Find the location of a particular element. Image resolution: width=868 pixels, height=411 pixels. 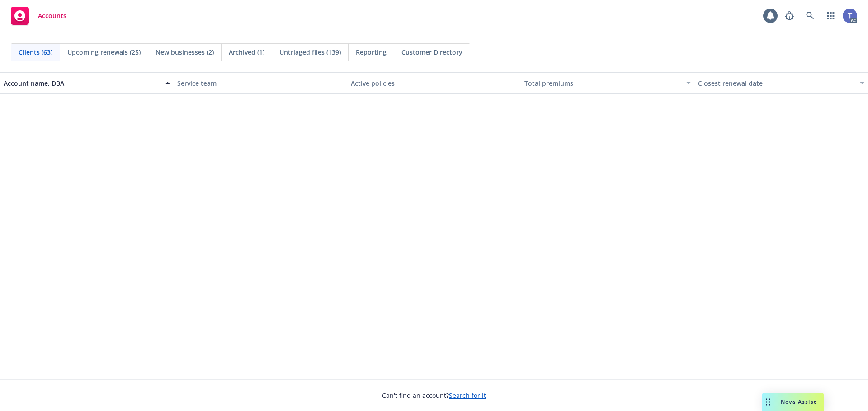

button: Closest renewal date is located at coordinates (781, 83).